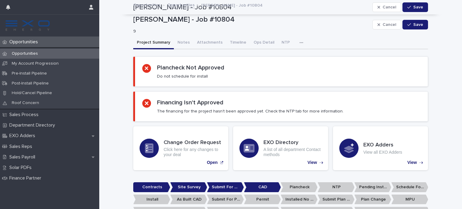 The image size is (462, 209). Describe the element at coordinates (410, 187) in the screenshot. I see `p: Schedule For Install` at that location.